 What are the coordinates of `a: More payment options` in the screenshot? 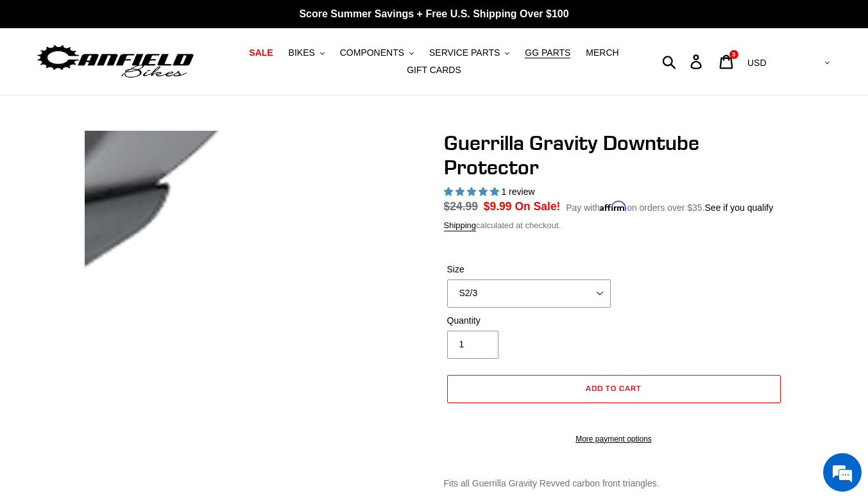 It's located at (614, 439).